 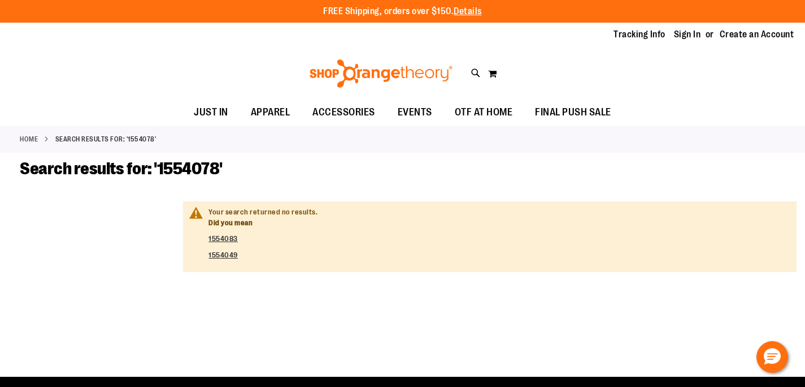 What do you see at coordinates (223, 254) in the screenshot?
I see `a: 1554049` at bounding box center [223, 254].